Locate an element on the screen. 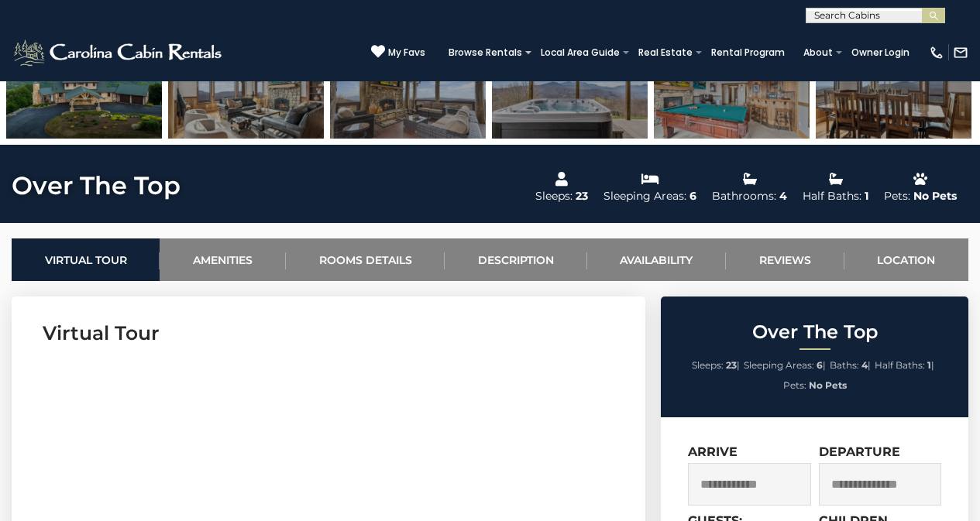  a: Local Area Guide is located at coordinates (580, 53).